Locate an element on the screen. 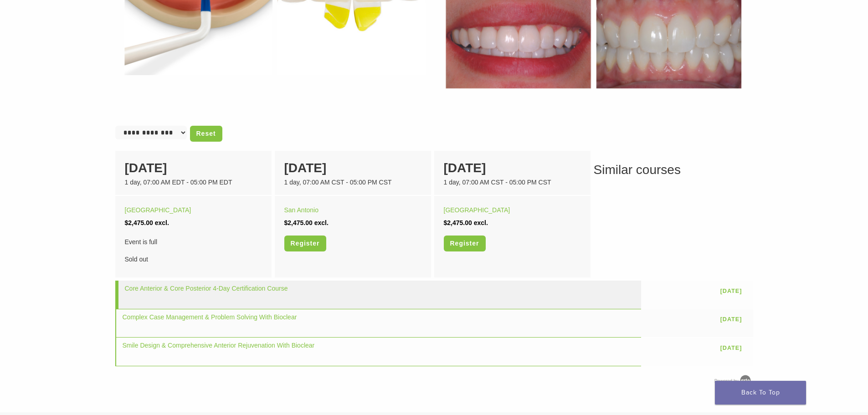 Image resolution: width=868 pixels, height=415 pixels. a: Back To Top is located at coordinates (760, 392).